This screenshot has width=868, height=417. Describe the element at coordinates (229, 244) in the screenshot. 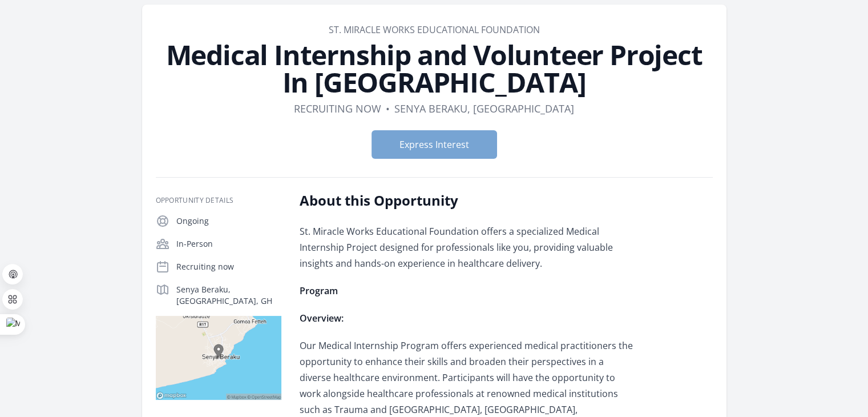

I see `p: In-Person` at that location.